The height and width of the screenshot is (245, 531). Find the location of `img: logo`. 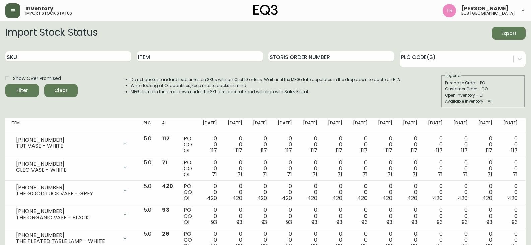

img: logo is located at coordinates (266, 10).